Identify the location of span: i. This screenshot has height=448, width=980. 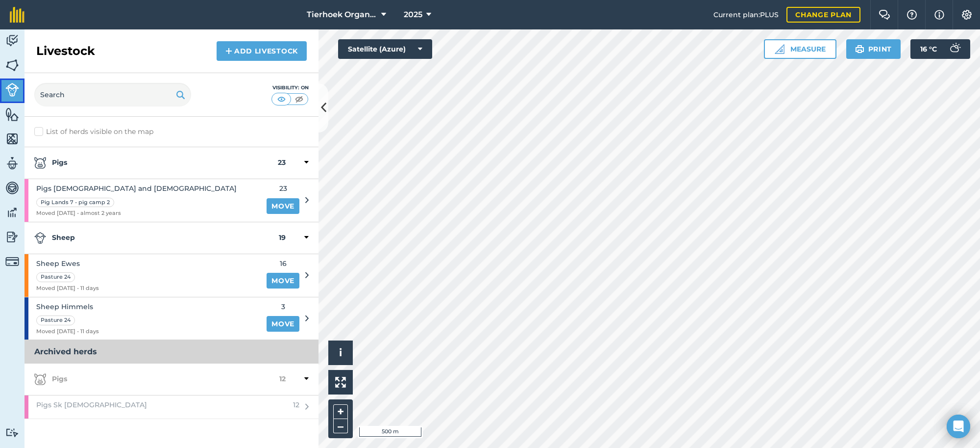
(341, 352).